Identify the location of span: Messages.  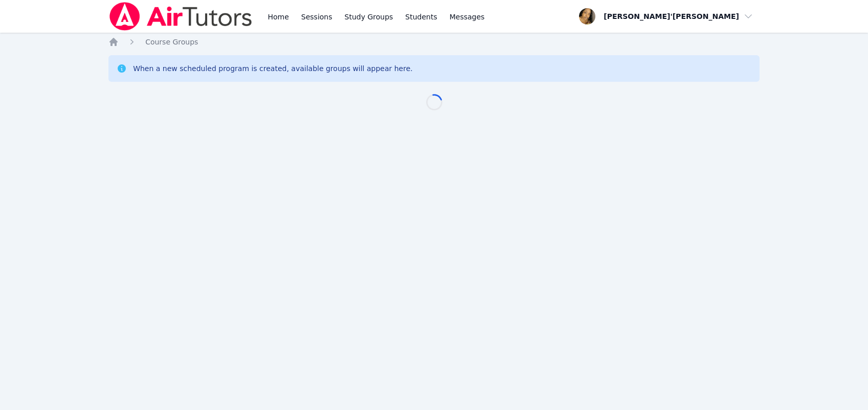
(467, 17).